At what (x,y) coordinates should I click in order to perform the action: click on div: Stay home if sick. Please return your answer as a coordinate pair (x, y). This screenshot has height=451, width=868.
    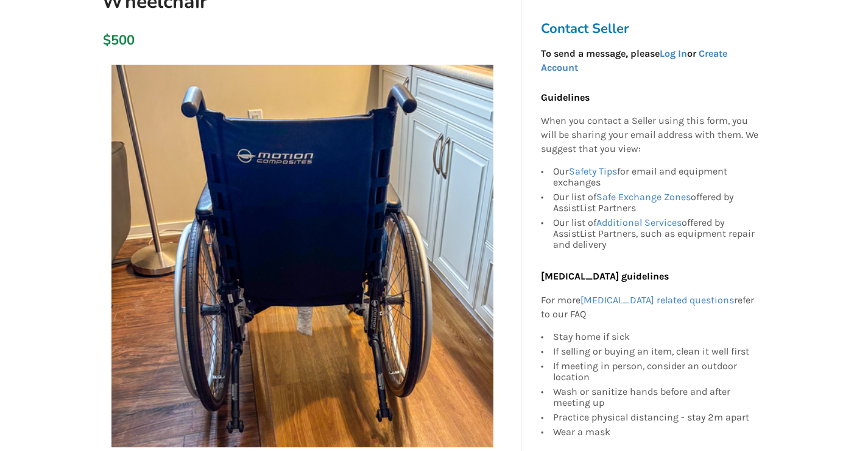
    Looking at the image, I should click on (656, 337).